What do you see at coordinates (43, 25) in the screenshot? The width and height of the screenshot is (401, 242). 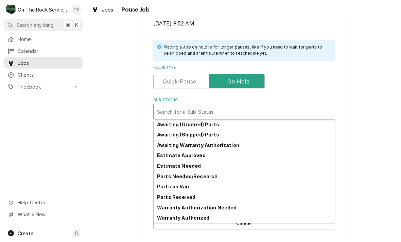 I see `button: Search anything⌘K` at bounding box center [43, 25].